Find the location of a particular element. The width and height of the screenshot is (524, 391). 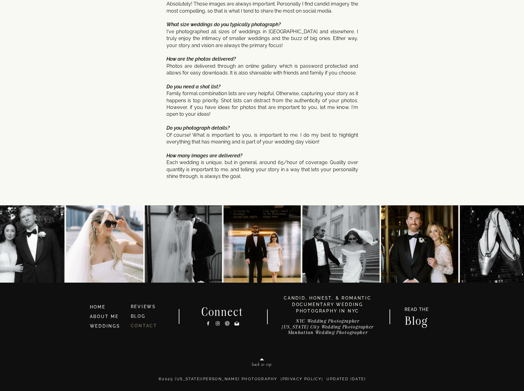

a: READ THE is located at coordinates (417, 310).